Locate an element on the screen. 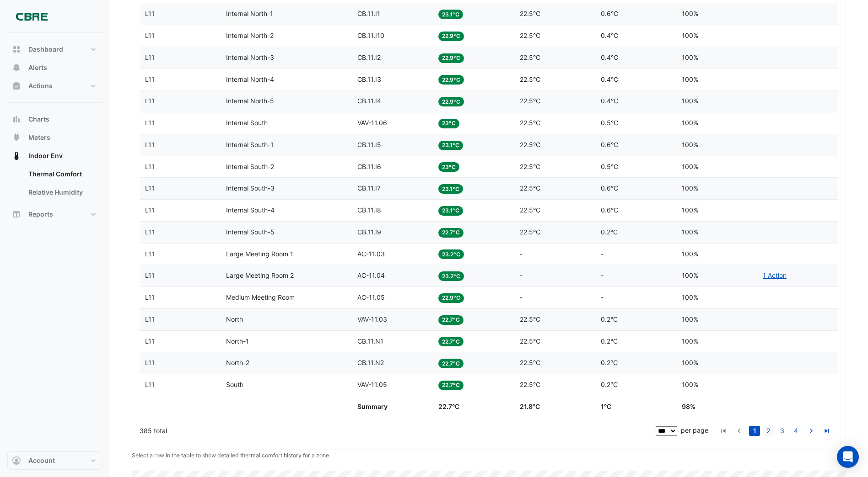 The width and height of the screenshot is (868, 477). app-icon: Charts is located at coordinates (17, 119).